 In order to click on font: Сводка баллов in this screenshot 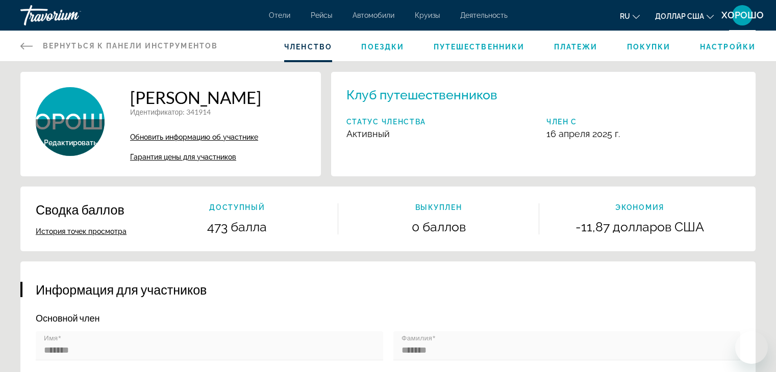, I will do `click(80, 210)`.